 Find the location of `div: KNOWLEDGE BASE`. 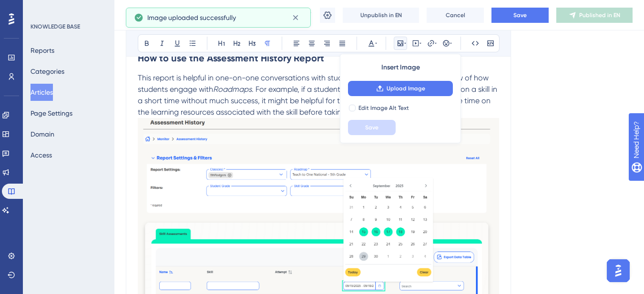

div: KNOWLEDGE BASE is located at coordinates (55, 27).